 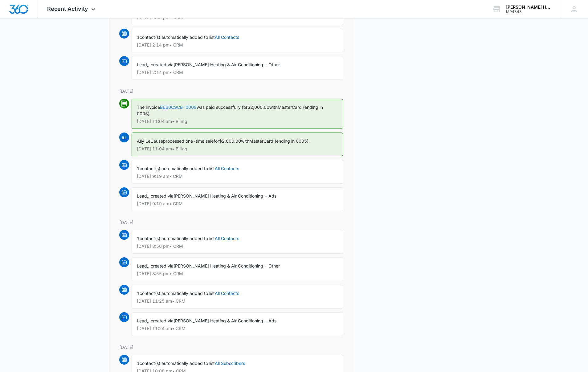 What do you see at coordinates (529, 7) in the screenshot?
I see `div: account name` at bounding box center [529, 7].